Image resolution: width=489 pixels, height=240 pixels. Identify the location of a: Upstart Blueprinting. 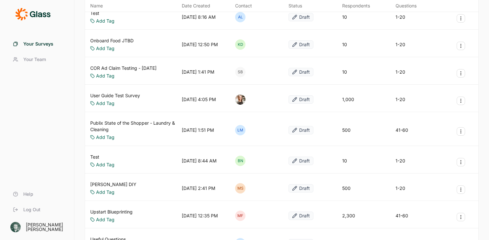
(111, 212).